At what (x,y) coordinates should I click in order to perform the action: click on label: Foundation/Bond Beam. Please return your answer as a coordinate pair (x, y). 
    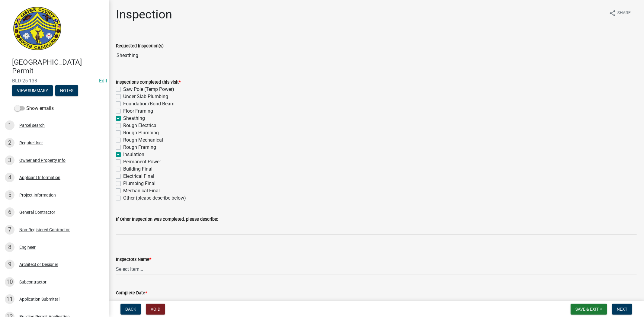
    Looking at the image, I should click on (149, 104).